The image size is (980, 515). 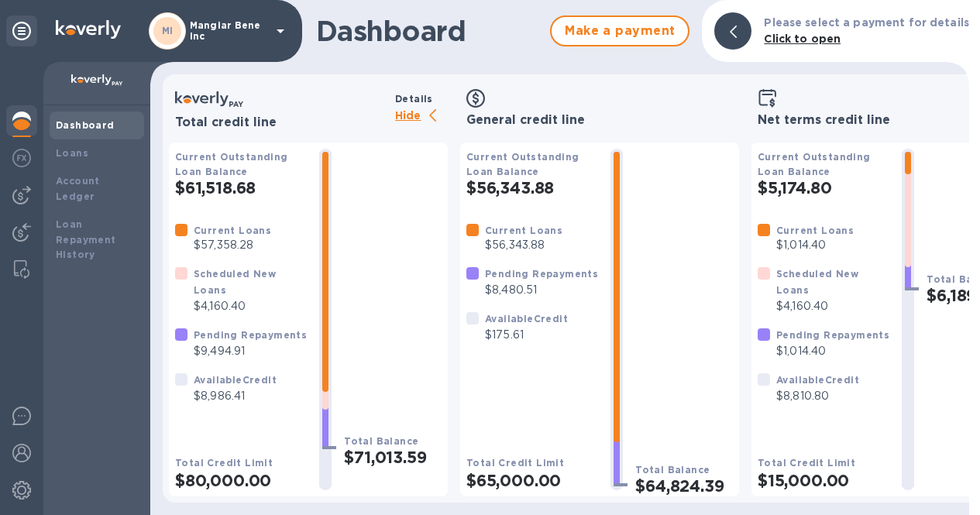 I want to click on h2: $80,000.00, so click(x=241, y=481).